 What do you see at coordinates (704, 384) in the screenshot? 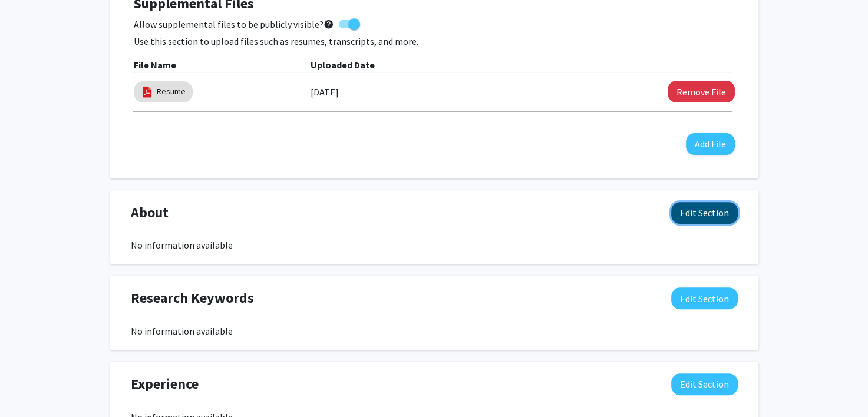
I see `button: Edit Experience` at bounding box center [704, 384].